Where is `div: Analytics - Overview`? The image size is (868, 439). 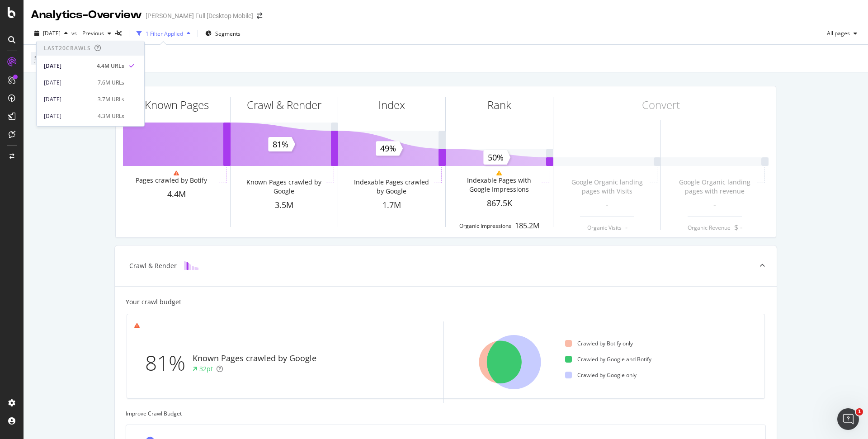
div: Analytics - Overview is located at coordinates (86, 15).